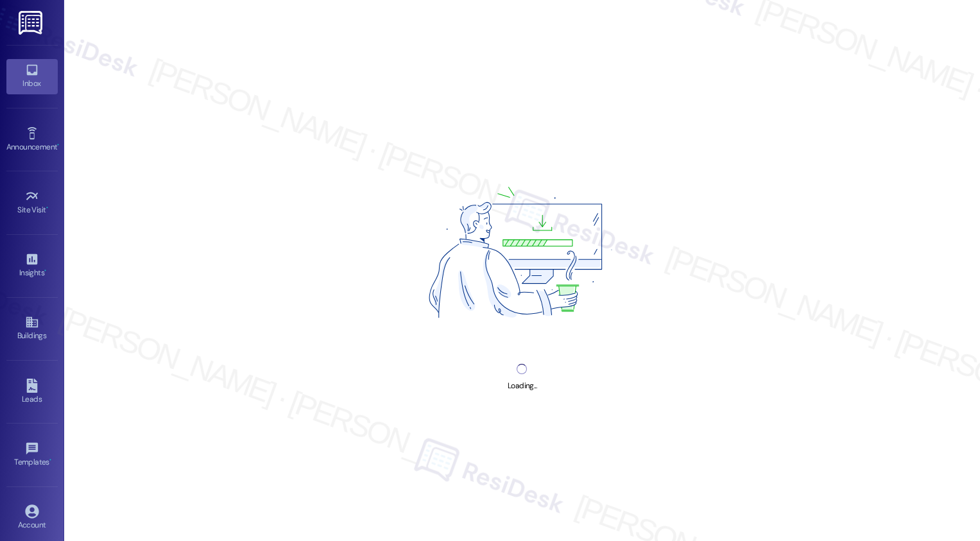 The height and width of the screenshot is (541, 980). What do you see at coordinates (32, 455) in the screenshot?
I see `a: Templates •` at bounding box center [32, 455].